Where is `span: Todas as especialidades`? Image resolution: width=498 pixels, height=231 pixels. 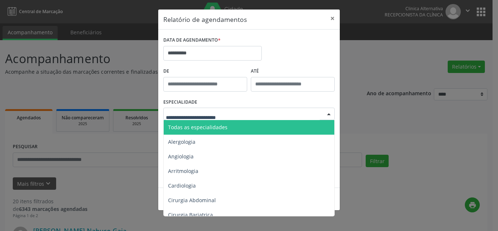
span: Todas as especialidades is located at coordinates (198, 127).